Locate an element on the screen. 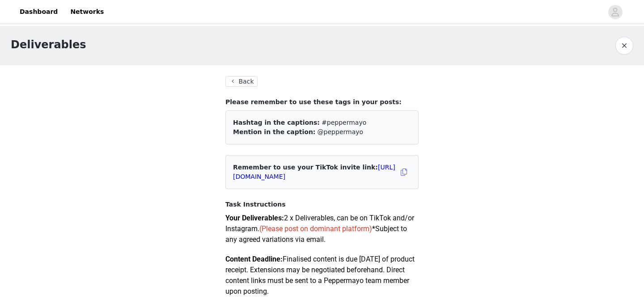 This screenshot has height=304, width=644. span: @peppermayo is located at coordinates (340, 132).